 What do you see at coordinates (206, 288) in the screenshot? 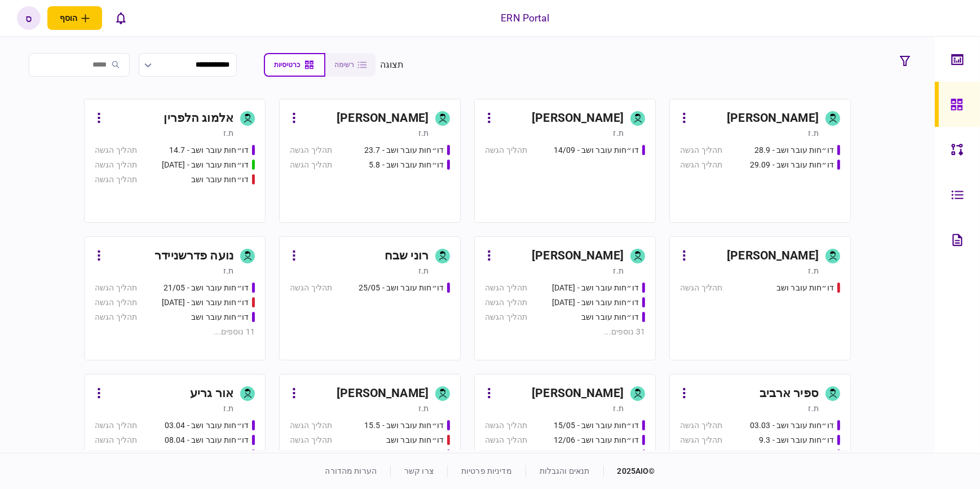
I see `div: דו״חות עובר ושב - 21/05` at bounding box center [206, 288].